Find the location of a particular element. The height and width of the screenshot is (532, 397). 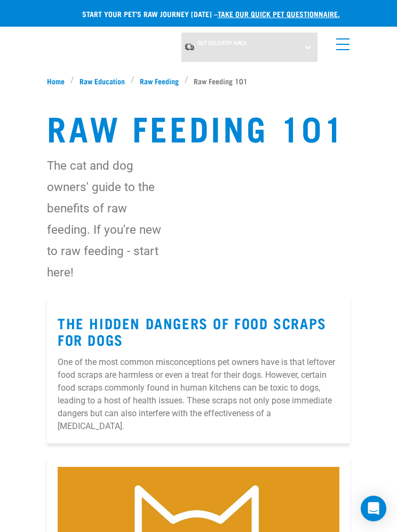

span: Raw Education is located at coordinates (102, 81).